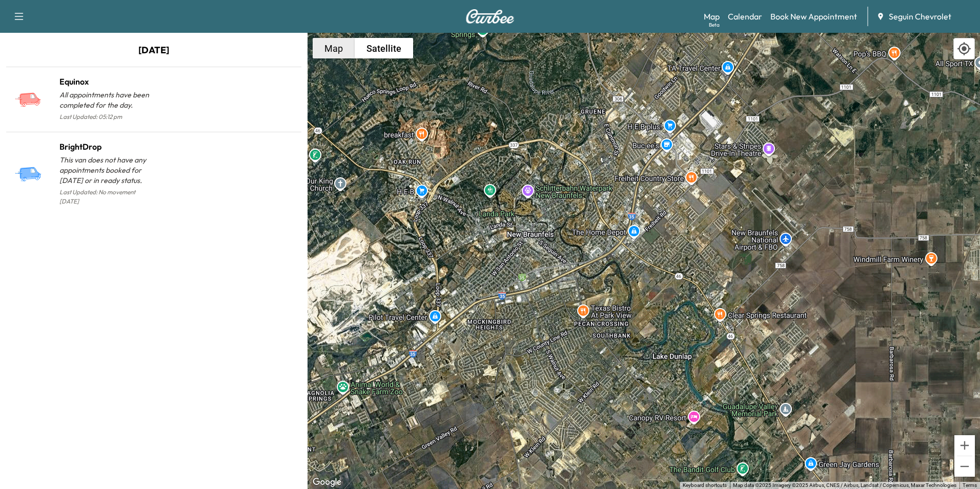 The width and height of the screenshot is (980, 489). What do you see at coordinates (106, 100) in the screenshot?
I see `p: All appointments have been completed for the day.` at bounding box center [106, 100].